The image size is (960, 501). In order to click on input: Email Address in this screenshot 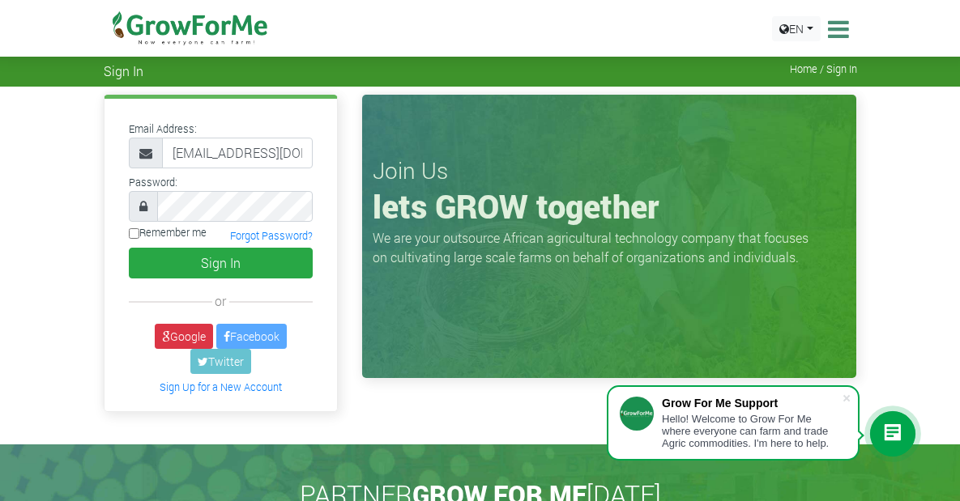, I will do `click(237, 153)`.